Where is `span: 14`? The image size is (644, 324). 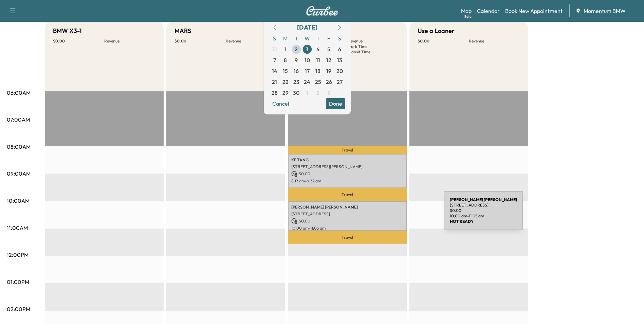
span: 14 is located at coordinates (275, 71).